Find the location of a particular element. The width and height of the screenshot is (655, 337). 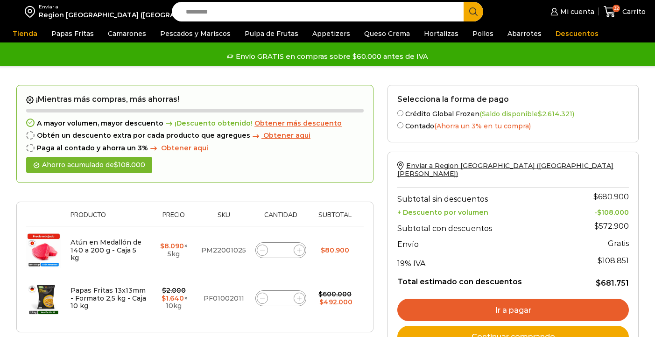

div: A mayor volumen, mayor descuento is located at coordinates (195, 123).